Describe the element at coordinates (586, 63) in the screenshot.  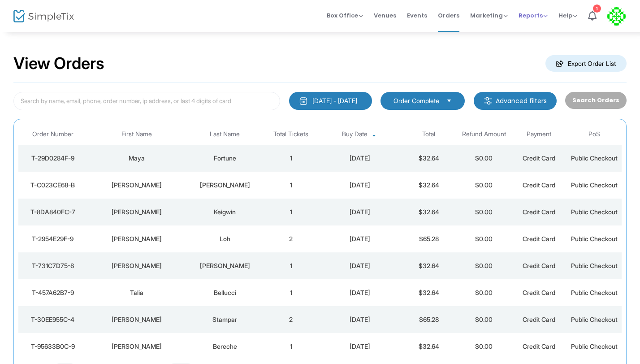
I see `m-button: Export Order List` at that location.